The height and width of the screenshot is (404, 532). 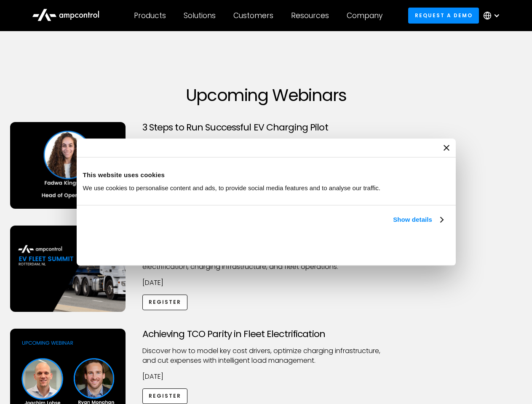 What do you see at coordinates (310, 16) in the screenshot?
I see `div: Resources` at bounding box center [310, 16].